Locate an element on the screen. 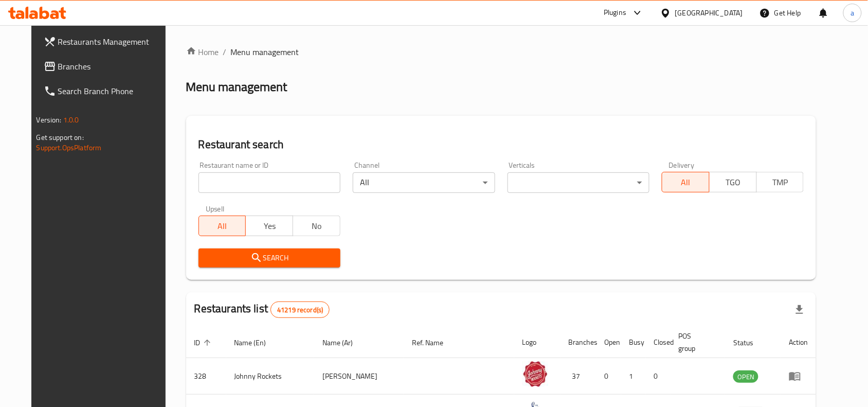  th: Action is located at coordinates (798, 342).